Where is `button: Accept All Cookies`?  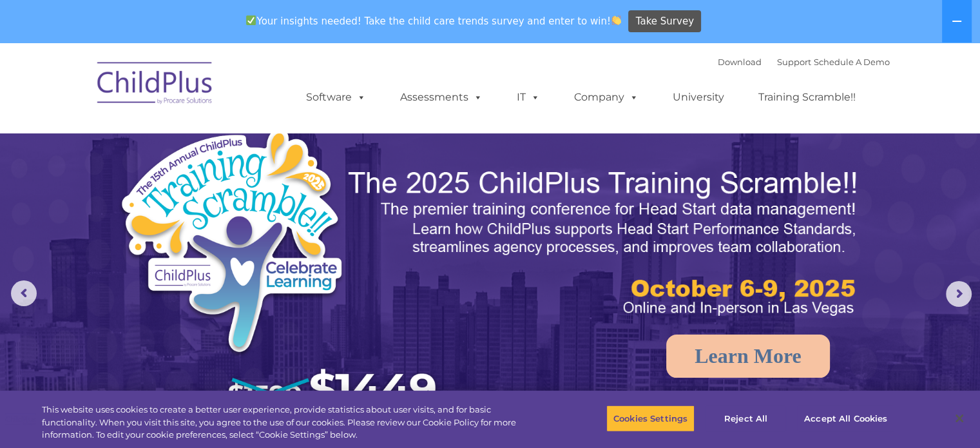 button: Accept All Cookies is located at coordinates (846, 418).